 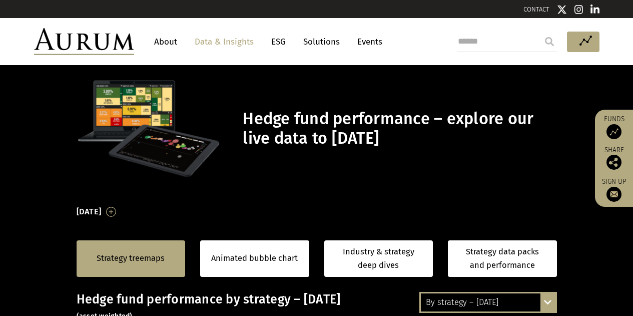 What do you see at coordinates (562, 10) in the screenshot?
I see `img: Twitter icon` at bounding box center [562, 10].